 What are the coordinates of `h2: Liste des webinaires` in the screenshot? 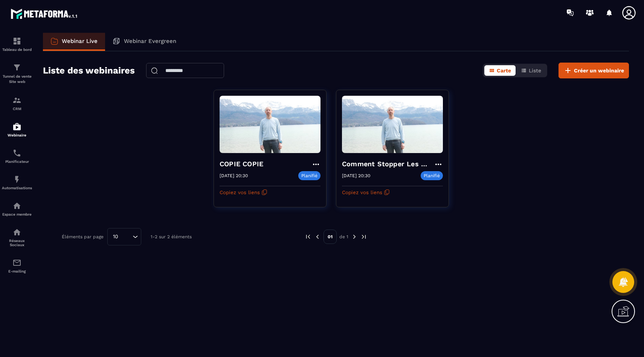 It's located at (89, 70).